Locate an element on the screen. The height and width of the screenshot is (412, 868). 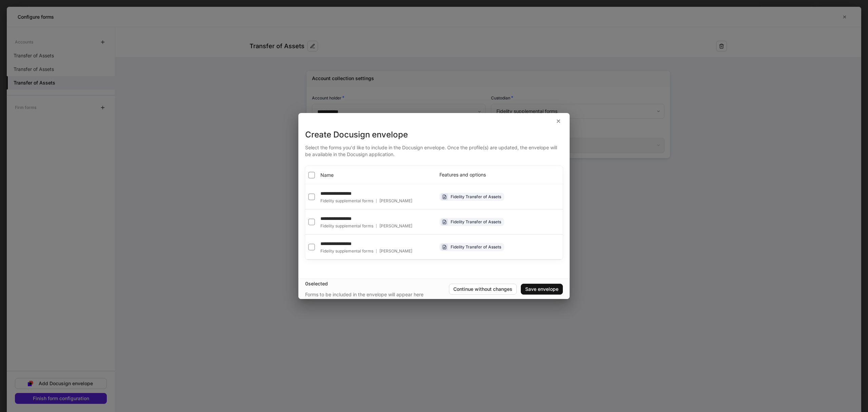
th: Features and options is located at coordinates (498, 175).